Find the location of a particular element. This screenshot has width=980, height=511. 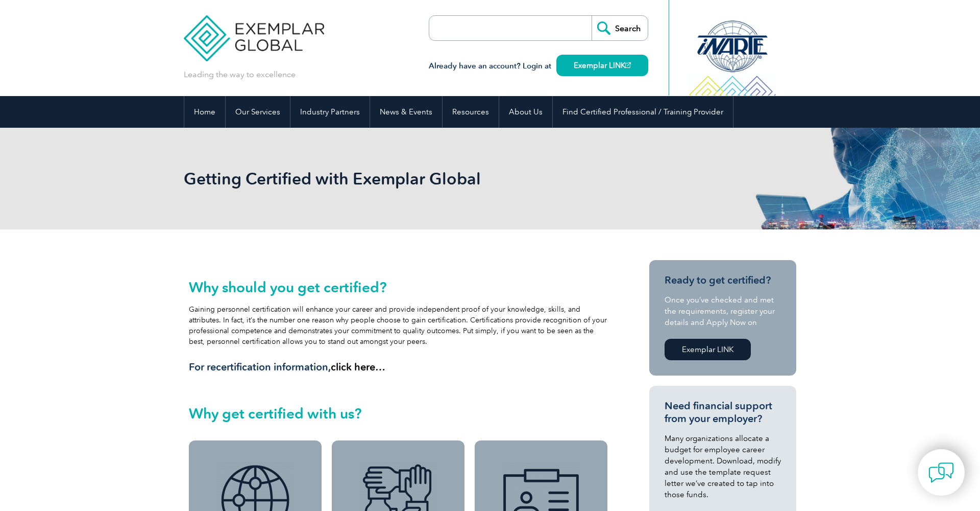

p: Many organizations allocate a budget for employee career development. Download, modify and use th... is located at coordinates (723, 466).